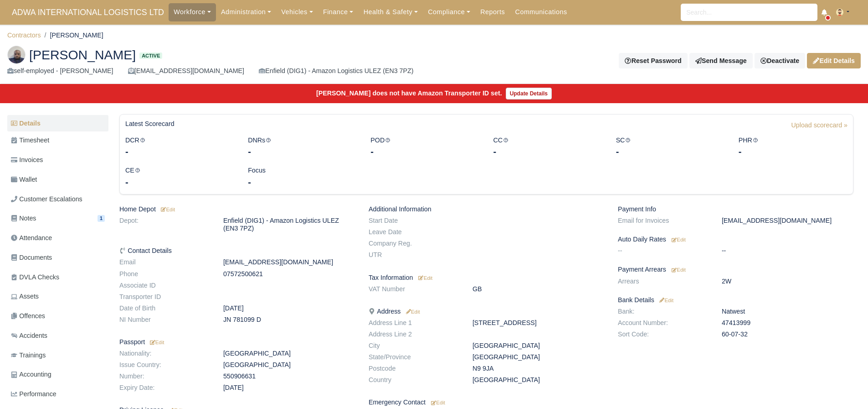  Describe the element at coordinates (735, 269) in the screenshot. I see `h6: Payment Arrears` at that location.